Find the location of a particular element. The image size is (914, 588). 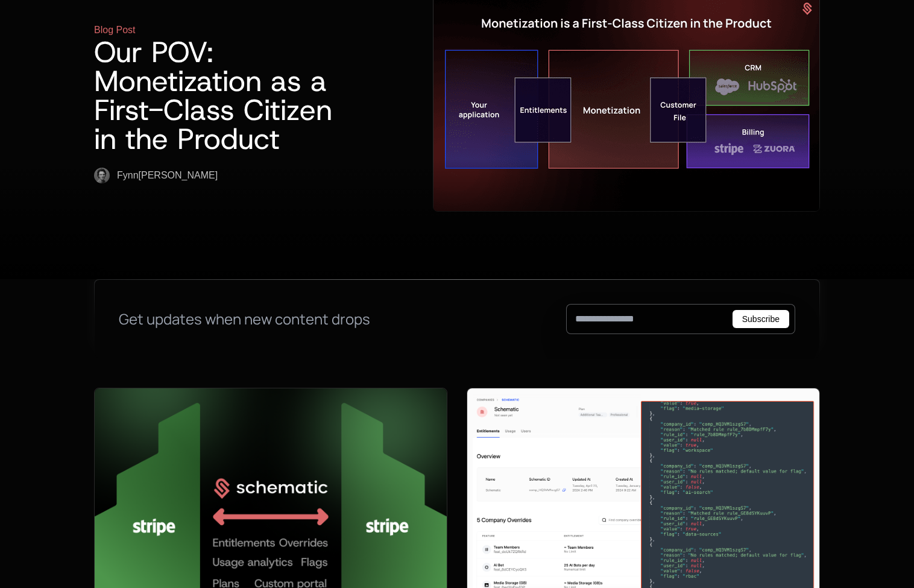

div: Blog Post is located at coordinates (115, 30).